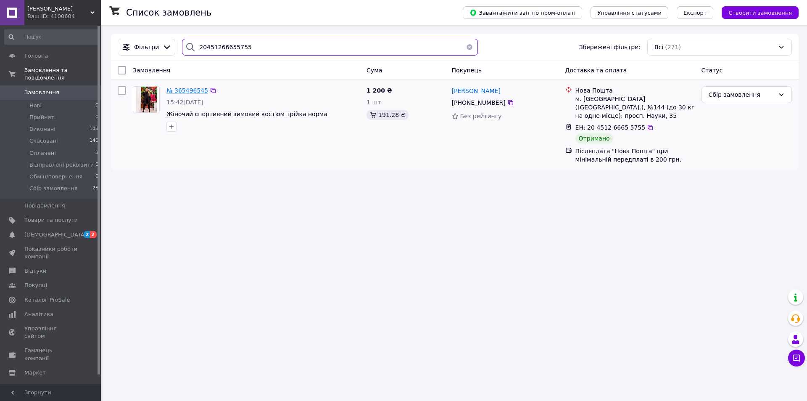 This screenshot has height=401, width=807. I want to click on input: Пошук, so click(52, 37).